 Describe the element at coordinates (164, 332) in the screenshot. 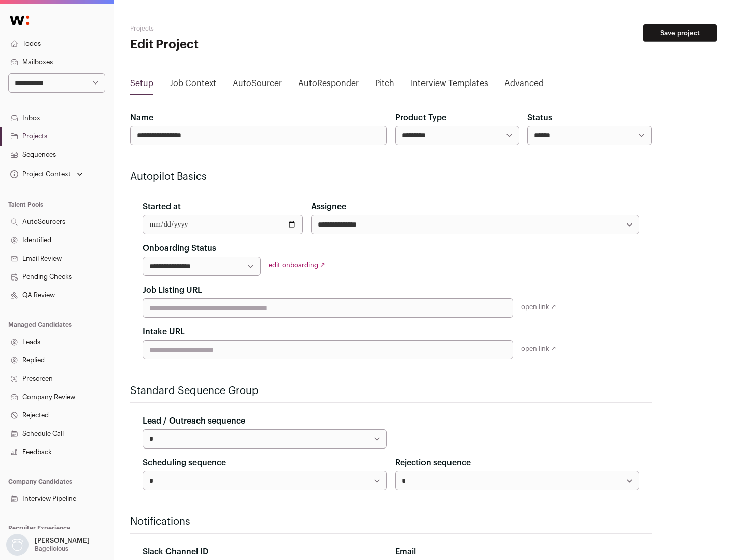

I see `label: Intake URL` at that location.